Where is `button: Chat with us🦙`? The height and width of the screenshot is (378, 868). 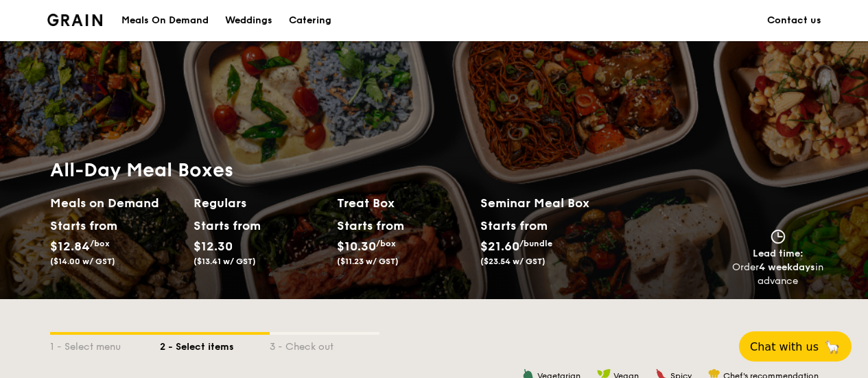 button: Chat with us🦙 is located at coordinates (795, 347).